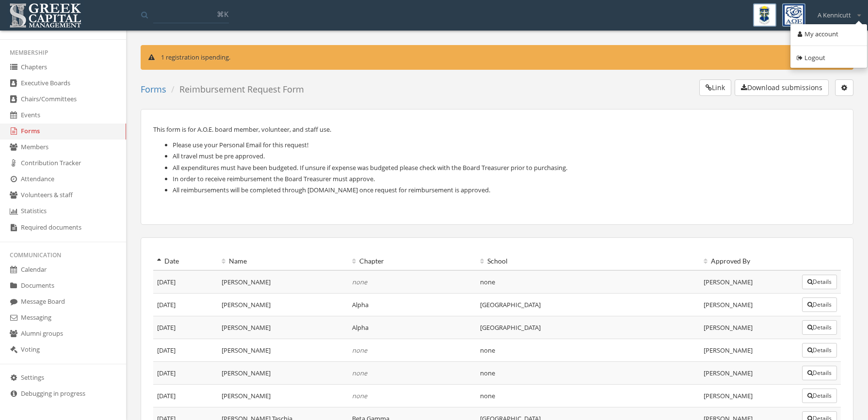 Image resolution: width=868 pixels, height=420 pixels. I want to click on th: Chapter, so click(412, 261).